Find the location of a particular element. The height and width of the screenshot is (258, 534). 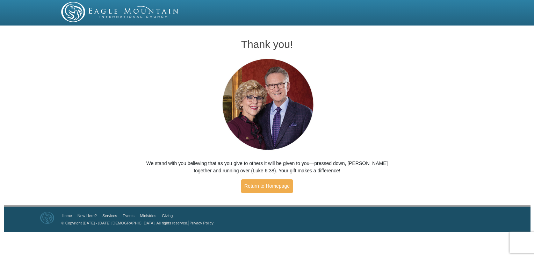

a: Events is located at coordinates (129, 216).